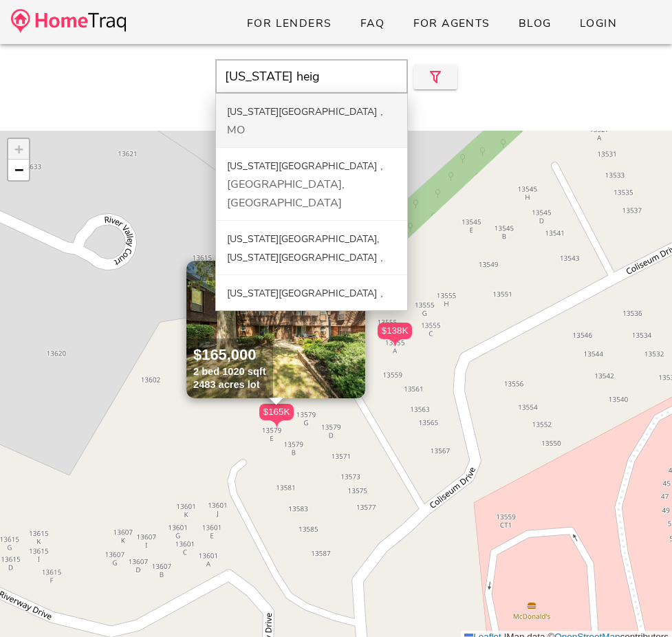 This screenshot has height=637, width=672. Describe the element at coordinates (289, 23) in the screenshot. I see `a: For Lenders` at that location.